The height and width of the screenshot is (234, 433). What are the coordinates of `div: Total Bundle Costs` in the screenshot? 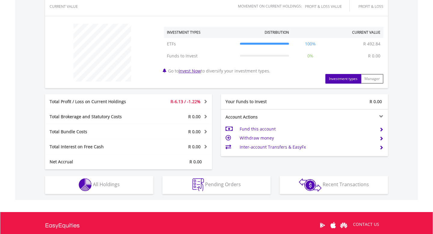 It's located at (94, 132).